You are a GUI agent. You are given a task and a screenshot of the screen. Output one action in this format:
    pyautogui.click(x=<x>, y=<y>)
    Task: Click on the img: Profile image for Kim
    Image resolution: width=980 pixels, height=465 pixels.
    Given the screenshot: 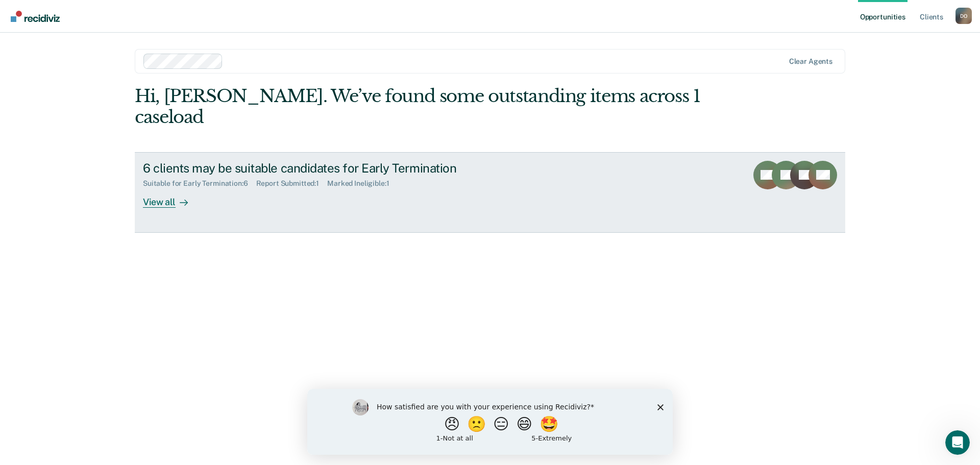 What is the action you would take?
    pyautogui.click(x=53, y=19)
    